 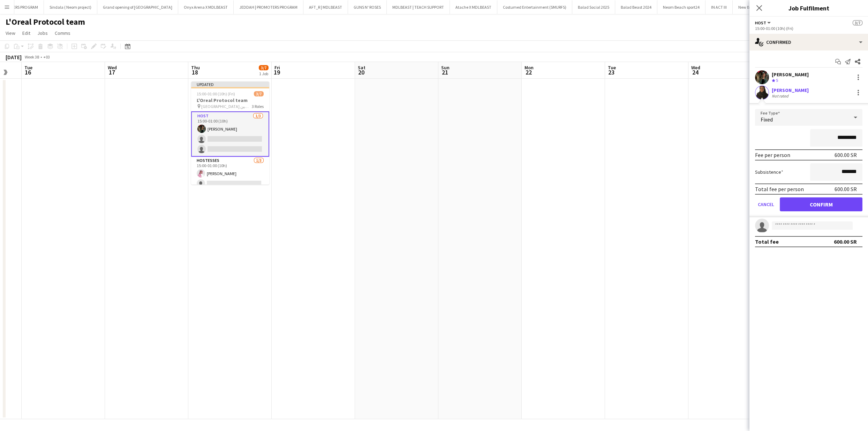 I want to click on h3: L'Oreal Protocol team, so click(x=230, y=101).